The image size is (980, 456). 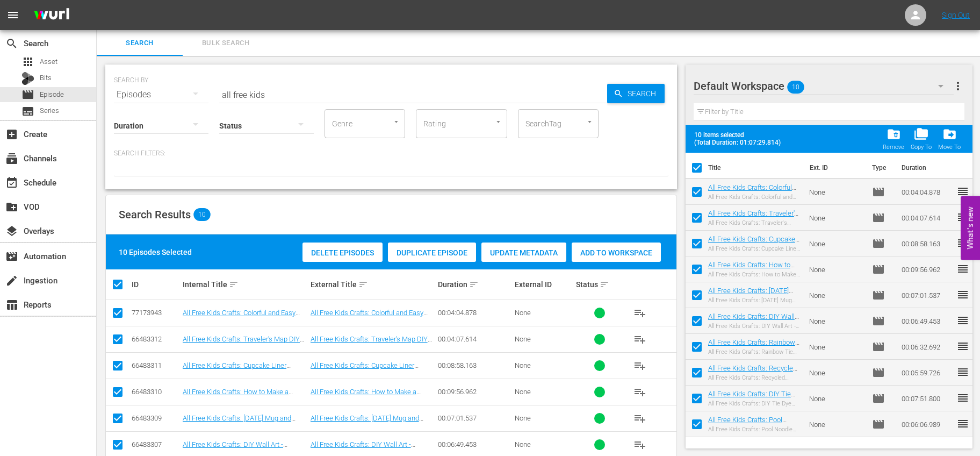 What do you see at coordinates (474, 312) in the screenshot?
I see `div: 00:04:04.878` at bounding box center [474, 312].